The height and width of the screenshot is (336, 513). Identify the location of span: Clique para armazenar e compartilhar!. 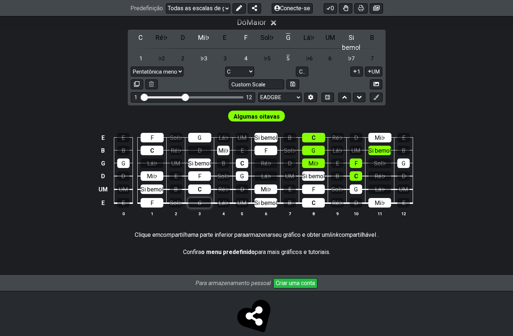
(257, 319).